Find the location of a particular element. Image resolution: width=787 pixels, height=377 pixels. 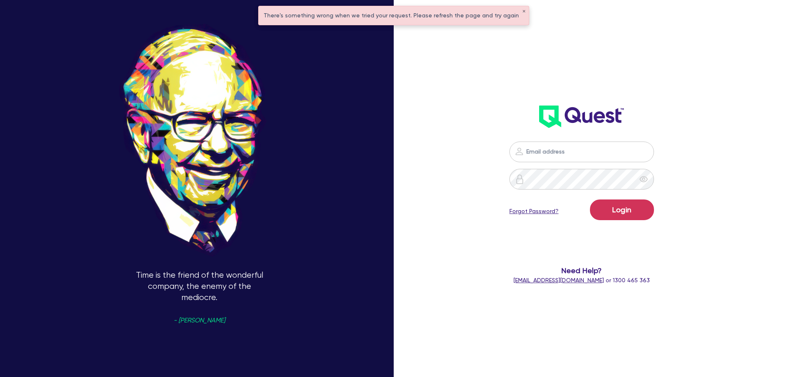

div: There's something wrong when we tried your request. Please refresh the page and try again is located at coordinates (394, 15).